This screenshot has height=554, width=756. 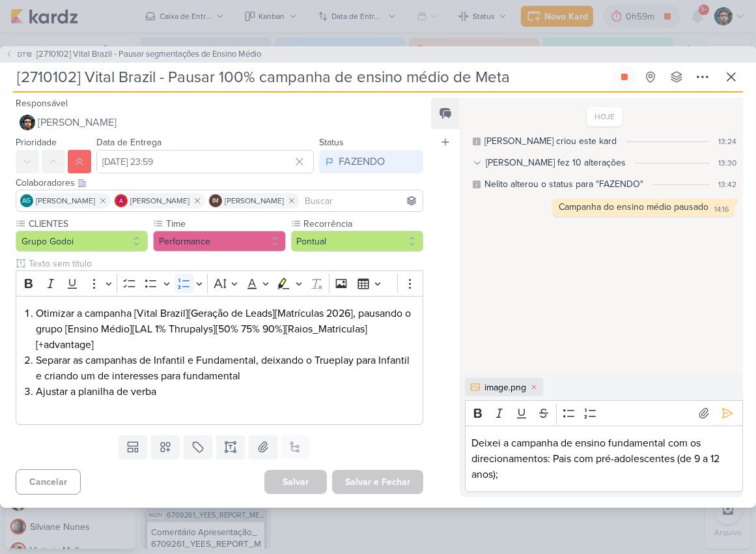 What do you see at coordinates (564, 184) in the screenshot?
I see `div: Nelito alterou o status para "FAZENDO"` at bounding box center [564, 184].